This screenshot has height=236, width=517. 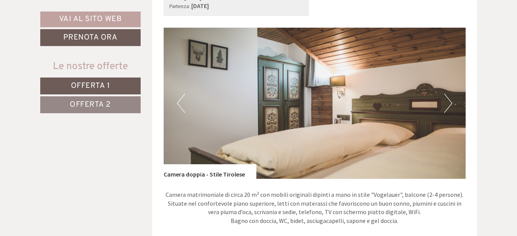 What do you see at coordinates (91, 19) in the screenshot?
I see `a: Vai al sito web` at bounding box center [91, 19].